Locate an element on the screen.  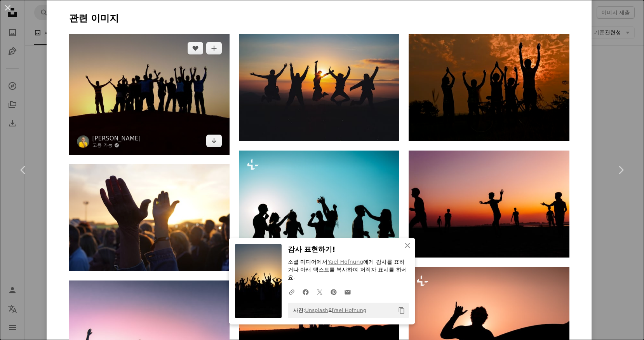
button: 좋아요 is located at coordinates (195, 48).